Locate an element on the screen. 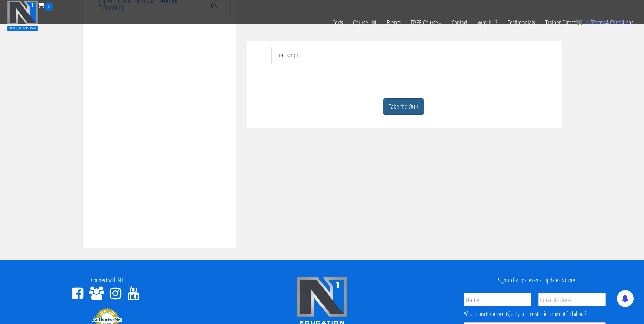 This screenshot has width=644, height=324. a: 0 items: $0.00 is located at coordinates (601, 22).